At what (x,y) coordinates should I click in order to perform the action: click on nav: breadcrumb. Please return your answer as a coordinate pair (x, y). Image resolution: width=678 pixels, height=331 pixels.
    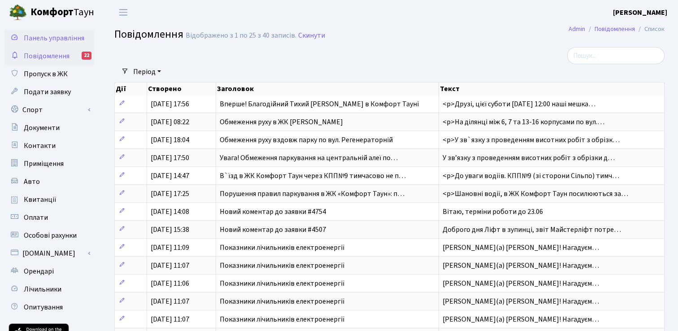
    Looking at the image, I should click on (616, 29).